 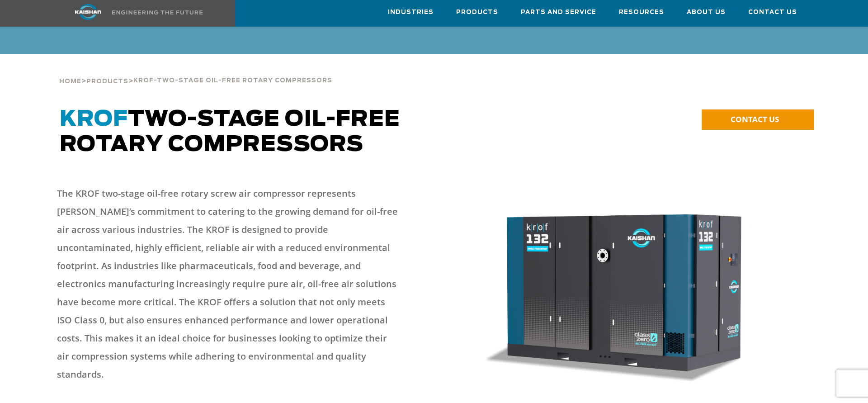 I want to click on span: TWO-STAGE OIL-FREE ROTARY COMPRESSORS, so click(x=230, y=132).